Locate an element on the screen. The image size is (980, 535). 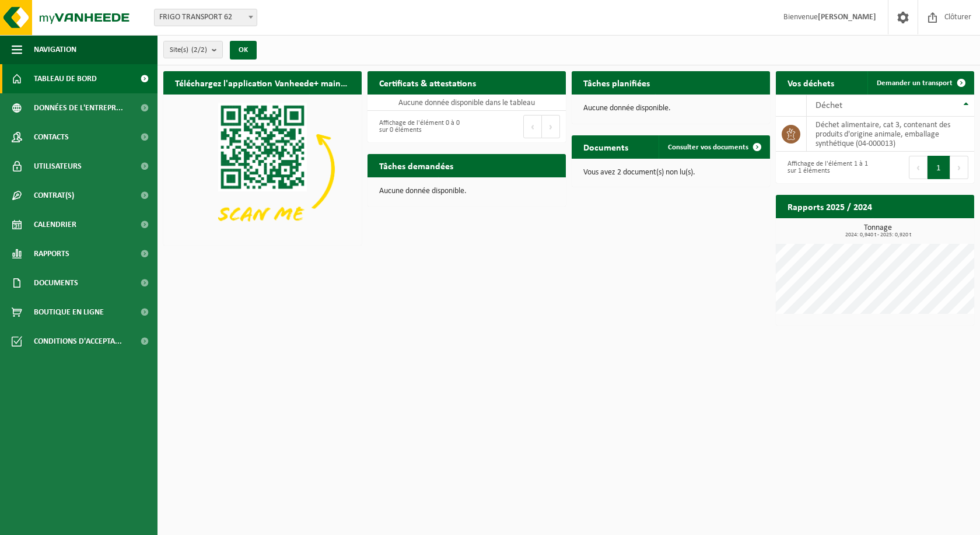
h2: Documents is located at coordinates (606, 146).